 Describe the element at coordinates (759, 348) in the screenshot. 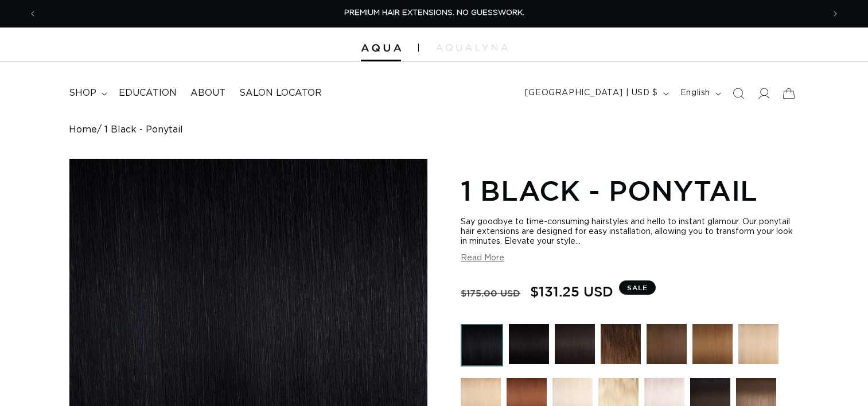

I see `a: 16 Blonde - Ponytail` at that location.